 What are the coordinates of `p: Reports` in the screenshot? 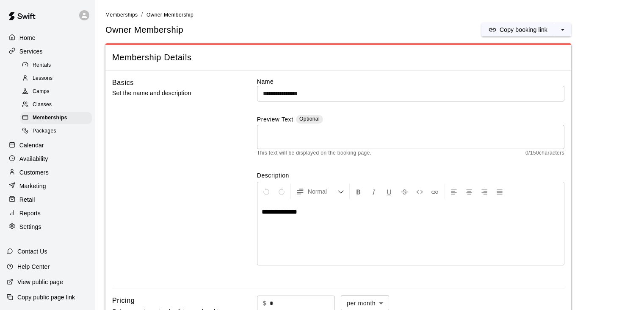 It's located at (30, 213).